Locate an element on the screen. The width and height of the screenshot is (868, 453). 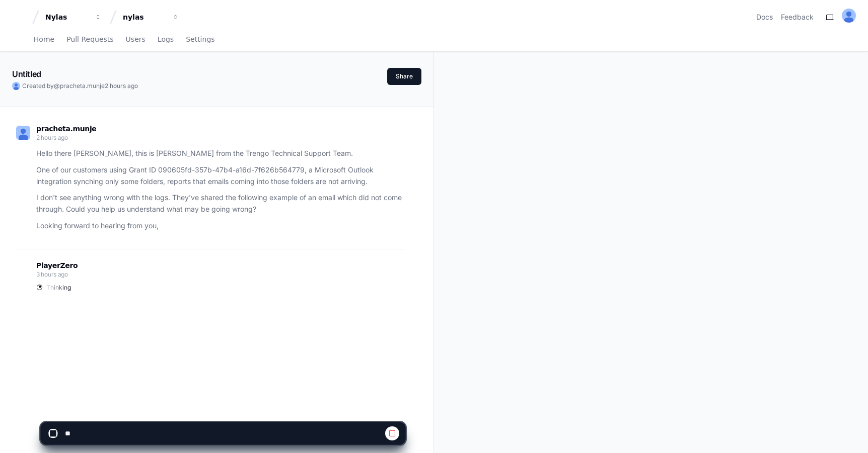
a: Home is located at coordinates (44, 40).